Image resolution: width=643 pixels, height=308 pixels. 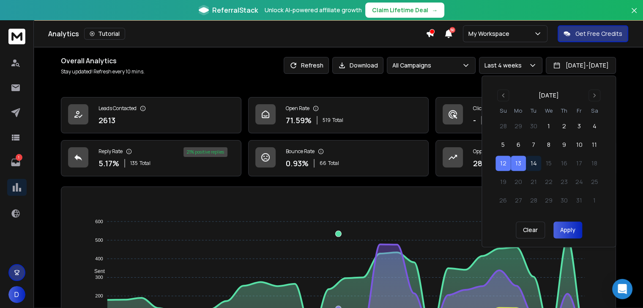 I want to click on div: Analytics, so click(x=237, y=34).